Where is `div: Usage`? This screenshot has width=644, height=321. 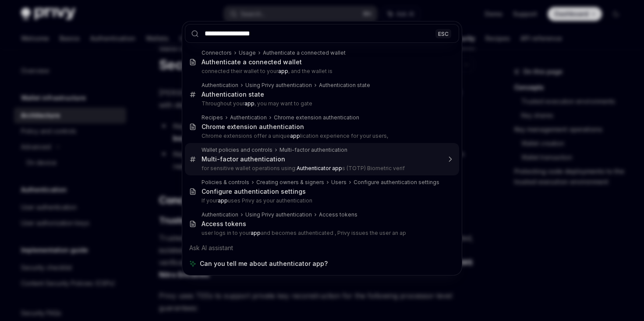 div: Usage is located at coordinates (247, 53).